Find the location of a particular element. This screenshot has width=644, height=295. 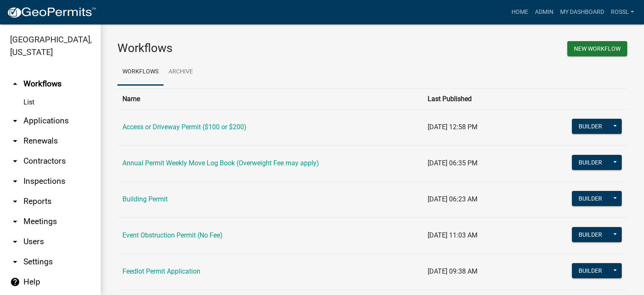

a: Admin is located at coordinates (544, 12).